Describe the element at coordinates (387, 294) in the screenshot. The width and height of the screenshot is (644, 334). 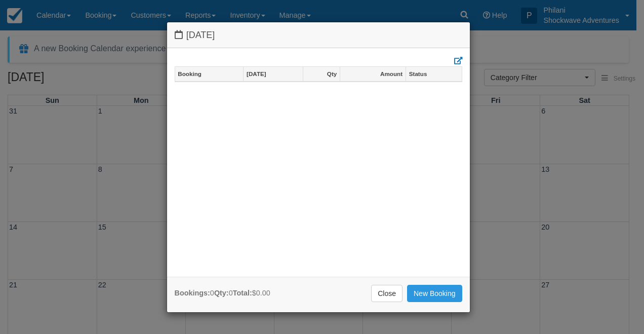
I see `a: Close` at that location.